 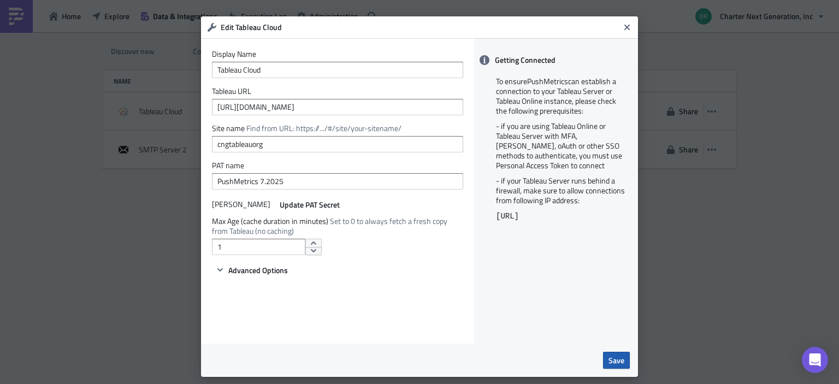 I want to click on span: Set to 0 to always fetch a fresh copy from Tableau (no caching), so click(x=329, y=225).